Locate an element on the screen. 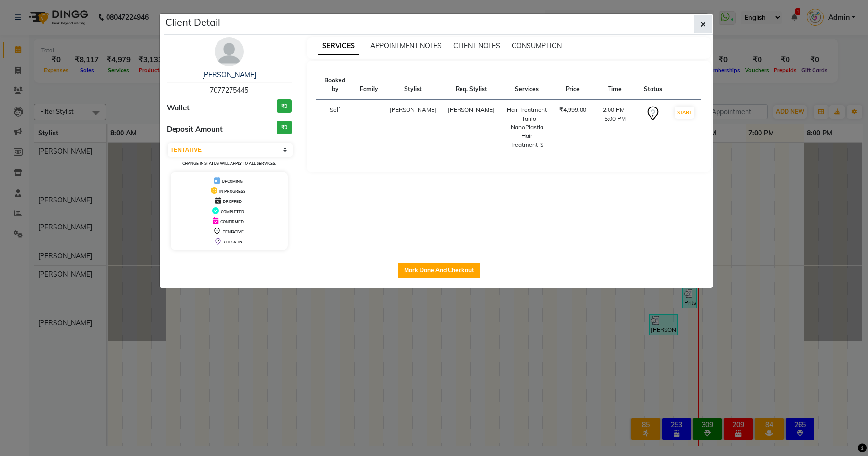 The height and width of the screenshot is (456, 868). th: Time is located at coordinates (615, 84).